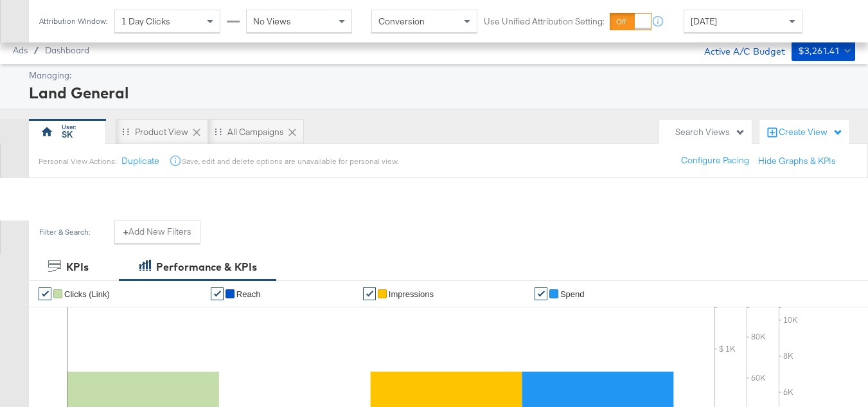  Describe the element at coordinates (67, 134) in the screenshot. I see `div: SK` at that location.